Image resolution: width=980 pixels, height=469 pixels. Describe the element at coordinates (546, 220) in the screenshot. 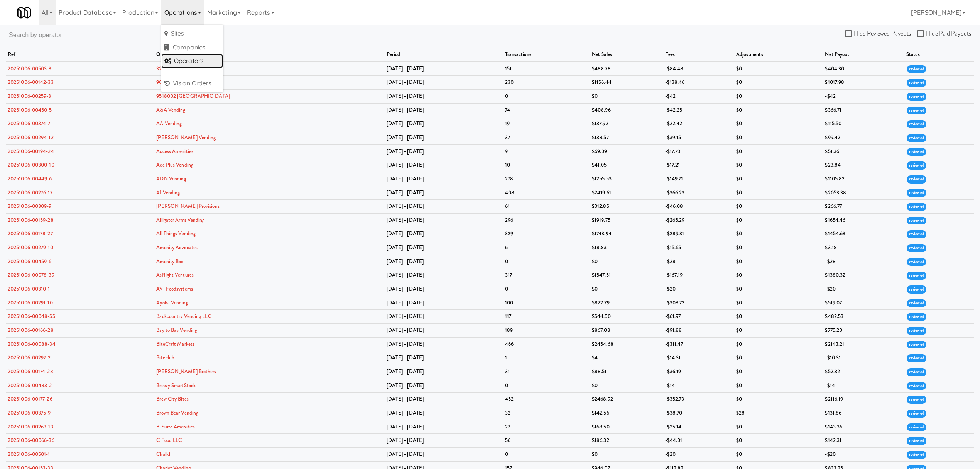

I see `td: 296` at that location.